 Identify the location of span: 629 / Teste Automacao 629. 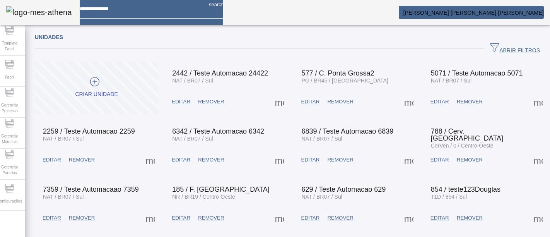
(344, 189).